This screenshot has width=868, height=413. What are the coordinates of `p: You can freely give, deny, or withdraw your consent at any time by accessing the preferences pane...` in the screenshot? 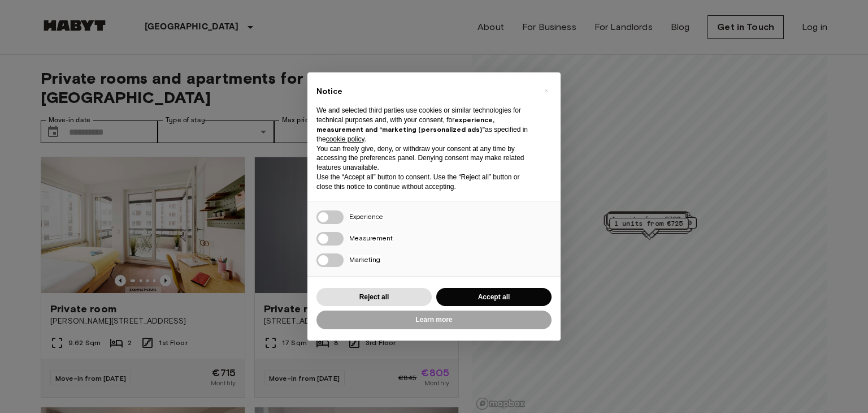 It's located at (425, 159).